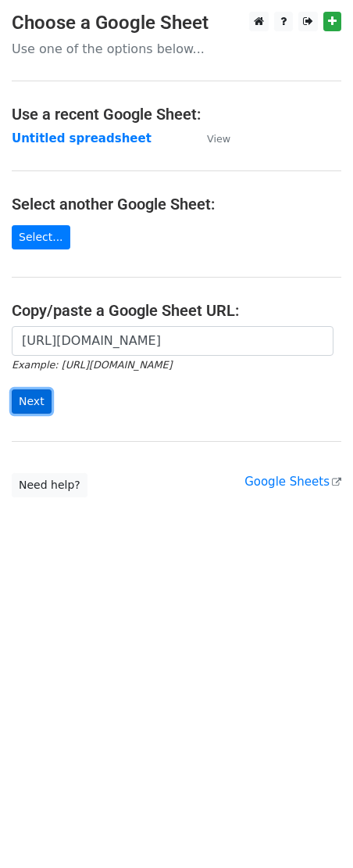 Image resolution: width=353 pixels, height=868 pixels. I want to click on h4: Copy/paste a Google Sheet URL:, so click(177, 311).